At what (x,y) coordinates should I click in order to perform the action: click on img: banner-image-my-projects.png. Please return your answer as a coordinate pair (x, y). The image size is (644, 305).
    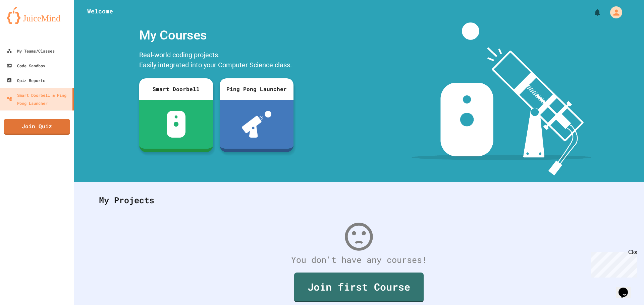
    Looking at the image, I should click on (501, 99).